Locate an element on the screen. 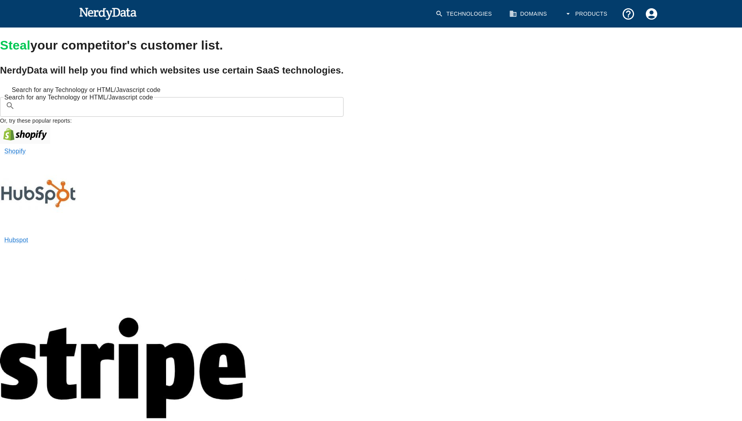 The image size is (742, 421). button: Account Settings is located at coordinates (651, 14).